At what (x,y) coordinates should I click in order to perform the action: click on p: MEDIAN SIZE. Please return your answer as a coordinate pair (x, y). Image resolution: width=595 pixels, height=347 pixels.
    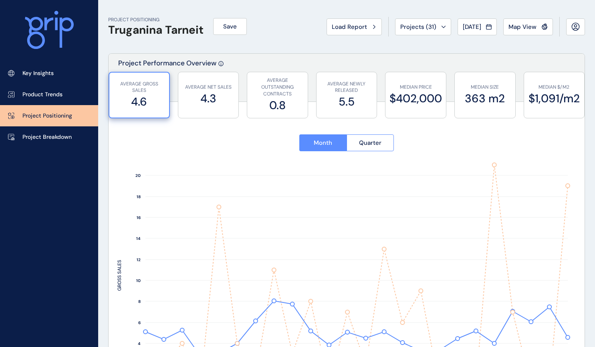
    Looking at the image, I should click on (485, 87).